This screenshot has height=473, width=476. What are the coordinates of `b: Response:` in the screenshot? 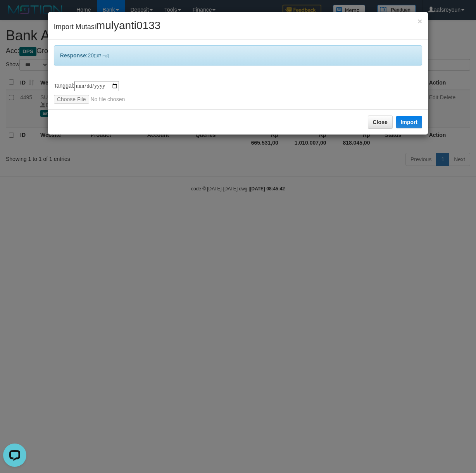 It's located at (74, 56).